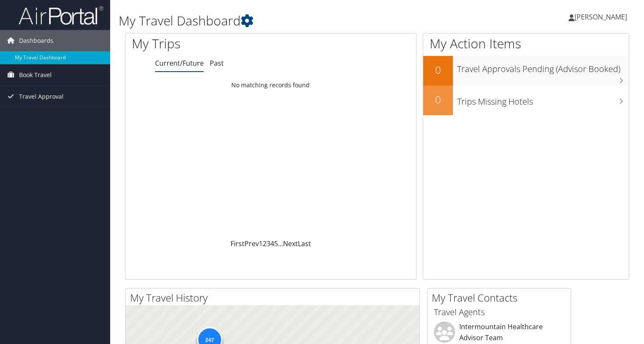 The width and height of the screenshot is (644, 344). Describe the element at coordinates (210, 43) in the screenshot. I see `h1: My Trips` at that location.